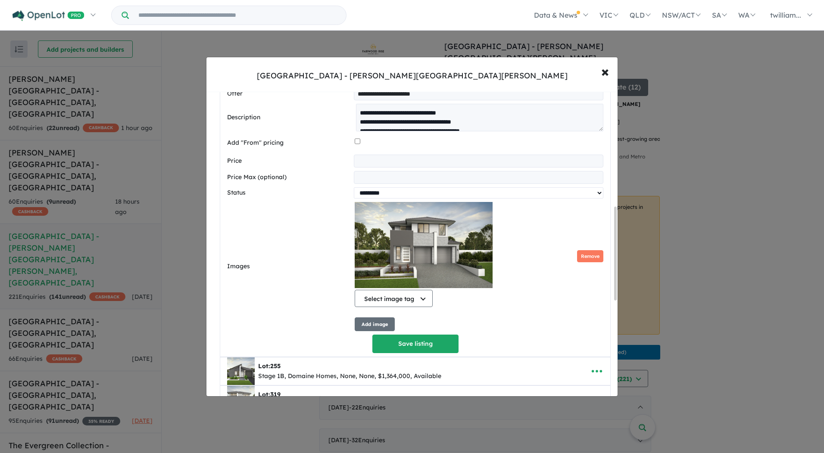  Describe the element at coordinates (238, 15) in the screenshot. I see `input: Try estate name, suburb, builder or developer` at that location.